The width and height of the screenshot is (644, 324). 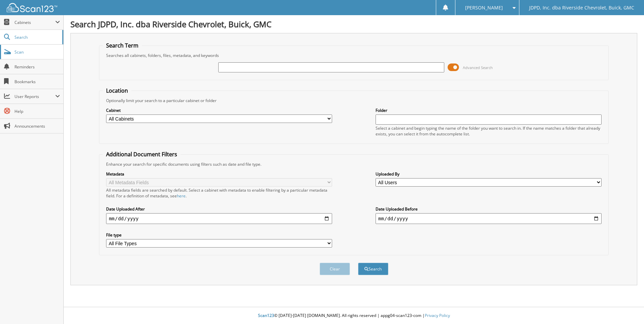 I want to click on div: Searches all cabinets, folders, files, metadata, and keywords, so click(x=354, y=55).